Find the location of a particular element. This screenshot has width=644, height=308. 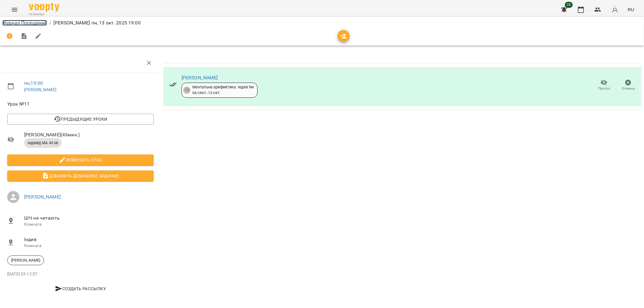

span: RU is located at coordinates (631, 10).